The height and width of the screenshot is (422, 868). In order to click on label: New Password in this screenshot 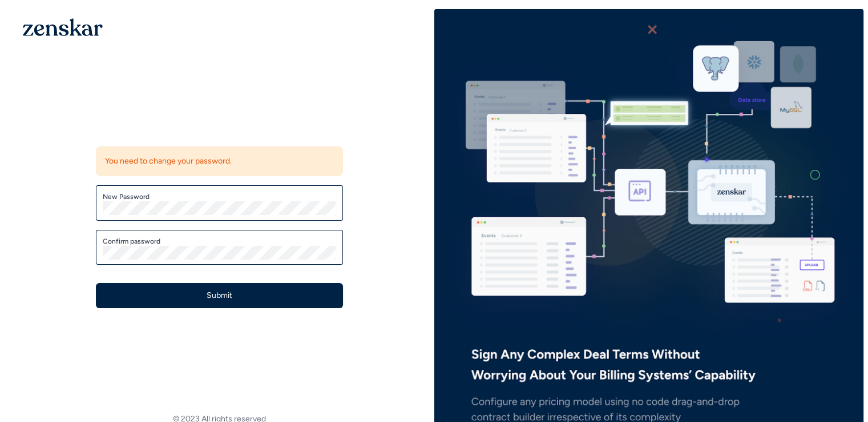, I will do `click(219, 196)`.